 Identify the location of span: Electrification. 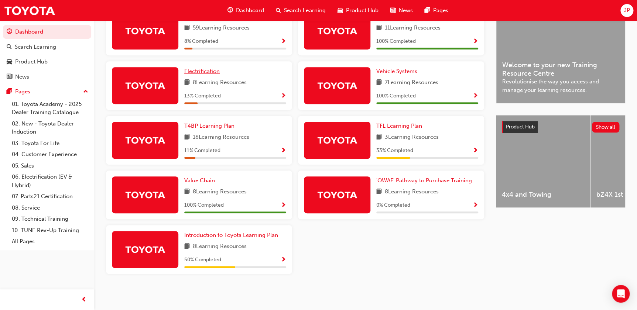
(202, 71).